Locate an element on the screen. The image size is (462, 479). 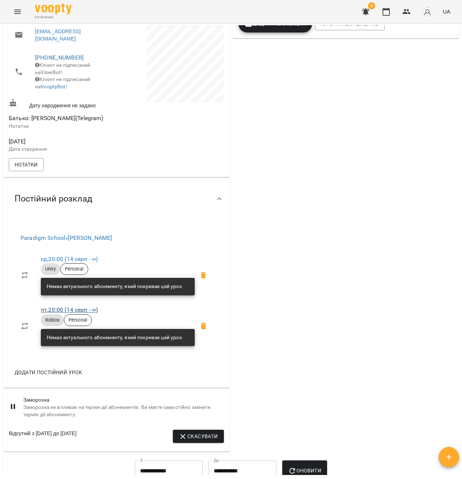
a: ср,20:00 (14 серп - ∞) is located at coordinates (69, 259).